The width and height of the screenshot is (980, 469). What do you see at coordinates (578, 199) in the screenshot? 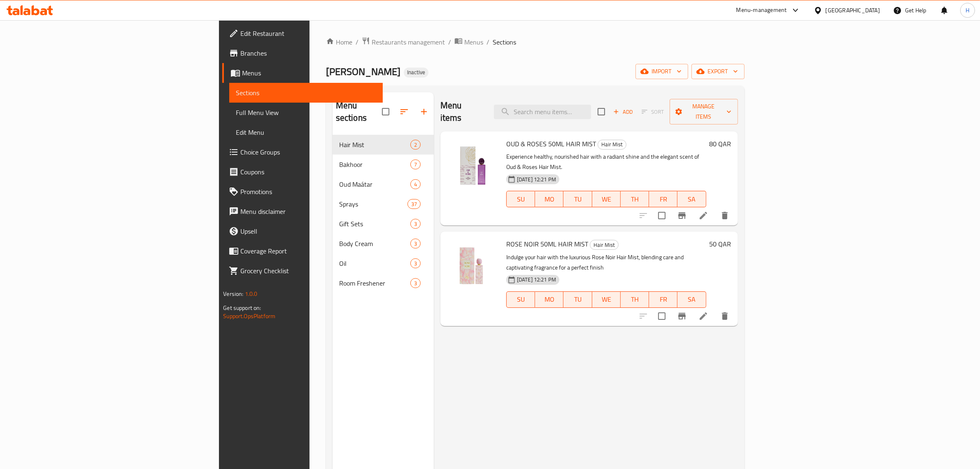
I see `button: TU` at bounding box center [578, 199].